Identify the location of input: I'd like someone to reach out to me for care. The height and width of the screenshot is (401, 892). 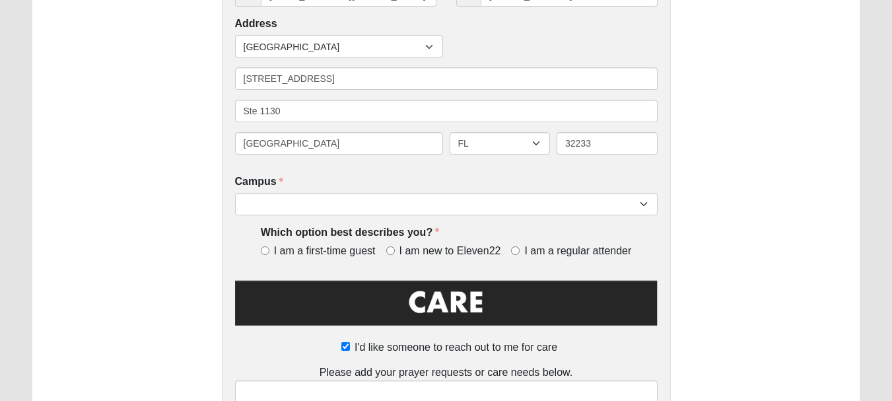
(345, 346).